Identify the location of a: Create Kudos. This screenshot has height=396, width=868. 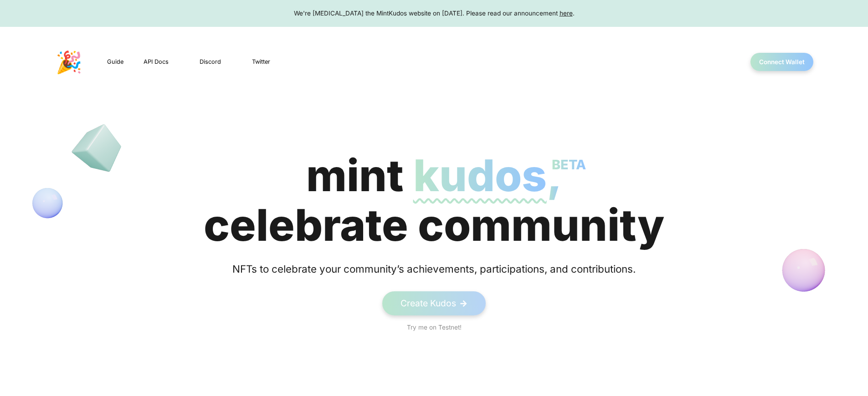
(433, 303).